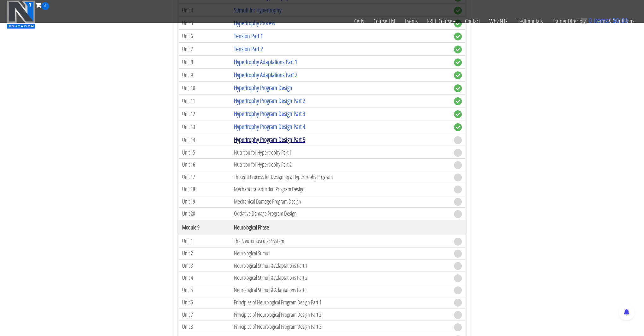 The image size is (644, 336). I want to click on span: items:, so click(602, 21).